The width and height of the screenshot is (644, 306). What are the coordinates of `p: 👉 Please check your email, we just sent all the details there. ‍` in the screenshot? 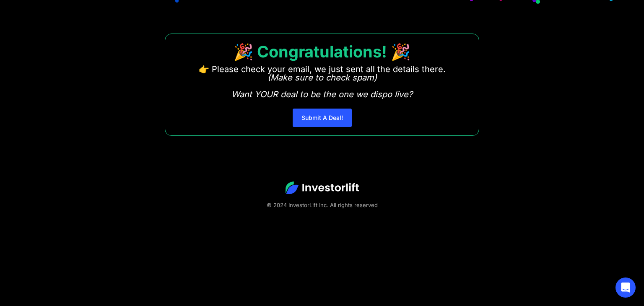 It's located at (322, 82).